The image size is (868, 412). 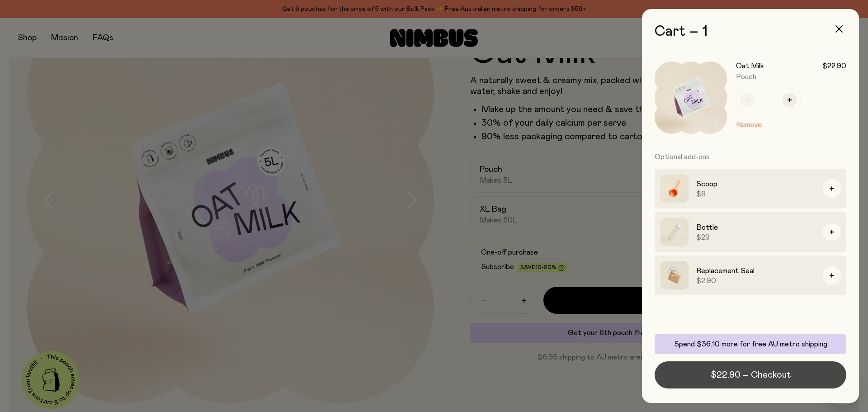 What do you see at coordinates (755, 194) in the screenshot?
I see `span: $9` at bounding box center [755, 194].